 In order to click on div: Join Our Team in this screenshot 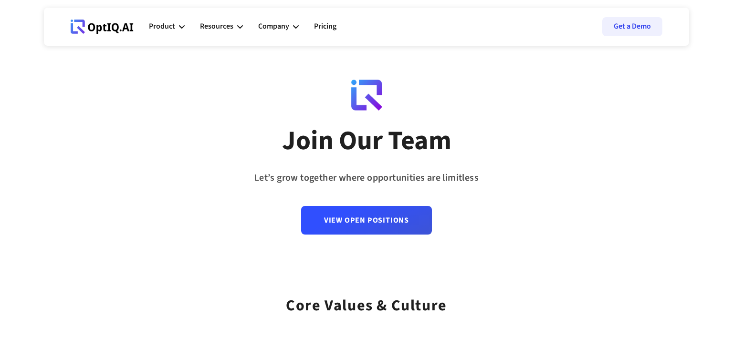, I will do `click(367, 141)`.